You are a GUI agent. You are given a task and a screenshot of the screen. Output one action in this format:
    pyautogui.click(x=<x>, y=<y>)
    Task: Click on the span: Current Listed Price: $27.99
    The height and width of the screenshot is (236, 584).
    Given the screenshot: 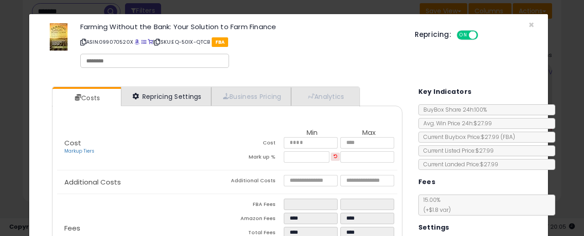 What is the action you would take?
    pyautogui.click(x=456, y=150)
    